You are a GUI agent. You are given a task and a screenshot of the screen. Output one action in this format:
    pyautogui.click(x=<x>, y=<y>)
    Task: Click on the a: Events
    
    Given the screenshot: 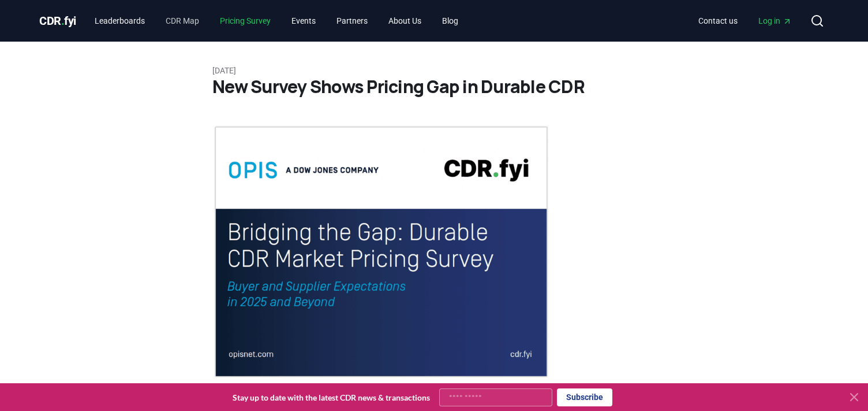 What is the action you would take?
    pyautogui.click(x=304, y=21)
    